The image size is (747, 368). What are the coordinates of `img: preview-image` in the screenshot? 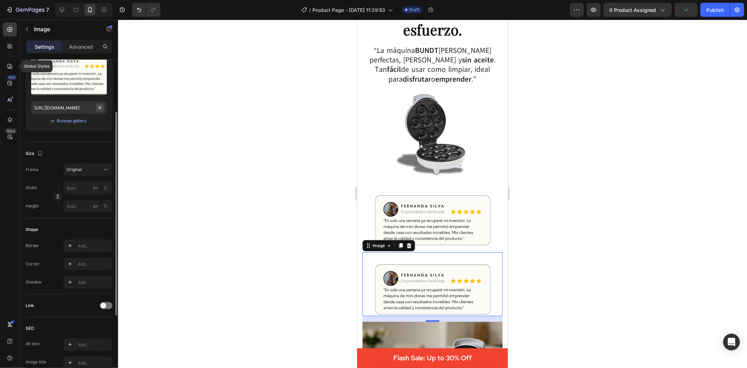 It's located at (69, 74).